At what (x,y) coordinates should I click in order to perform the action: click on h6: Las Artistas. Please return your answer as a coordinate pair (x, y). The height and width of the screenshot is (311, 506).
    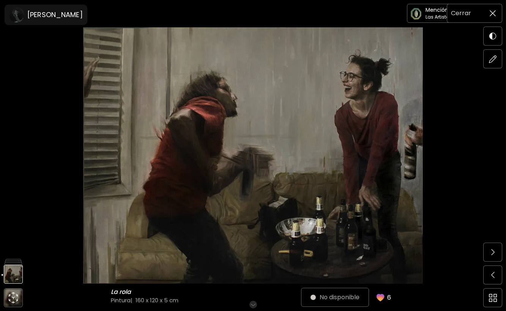
    Looking at the image, I should click on (449, 17).